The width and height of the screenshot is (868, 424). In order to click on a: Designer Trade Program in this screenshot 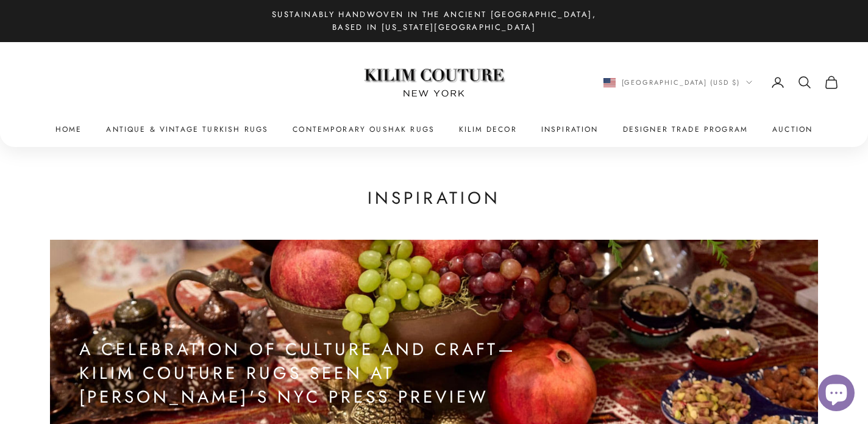, I will do `click(685, 129)`.